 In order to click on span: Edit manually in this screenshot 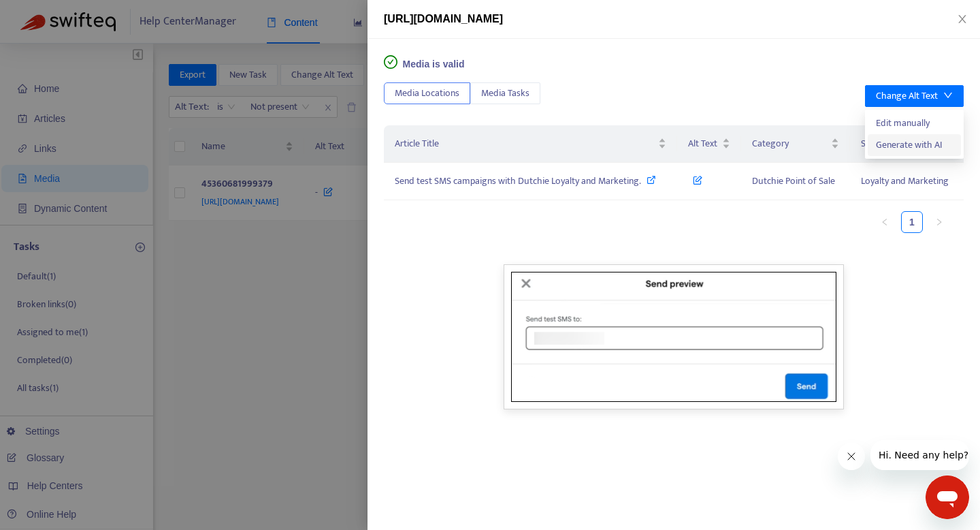, I will do `click(914, 123)`.